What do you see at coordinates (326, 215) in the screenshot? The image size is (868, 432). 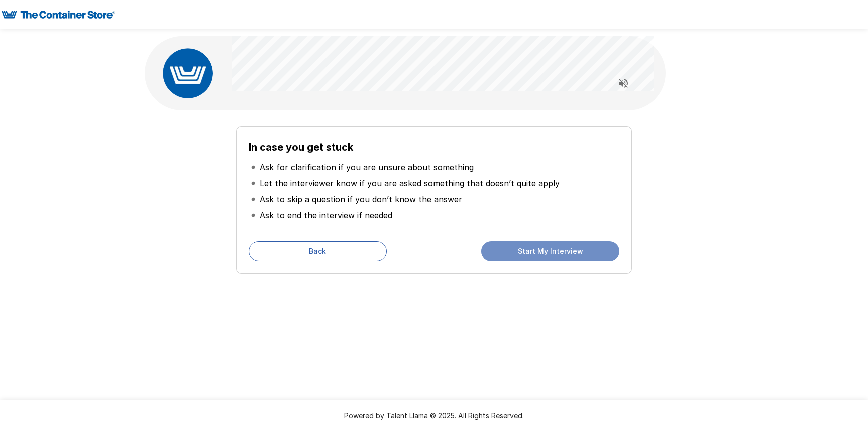 I see `p: Ask to end the interview if needed` at bounding box center [326, 215].